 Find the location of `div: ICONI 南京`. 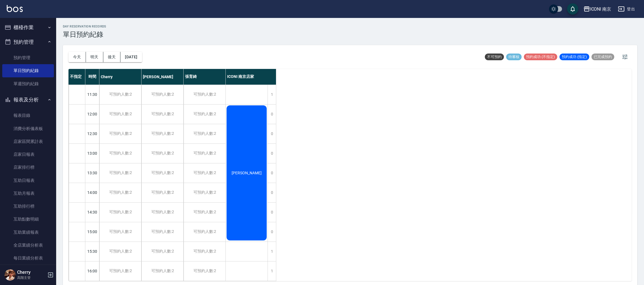

div: ICONI 南京 is located at coordinates (600, 9).